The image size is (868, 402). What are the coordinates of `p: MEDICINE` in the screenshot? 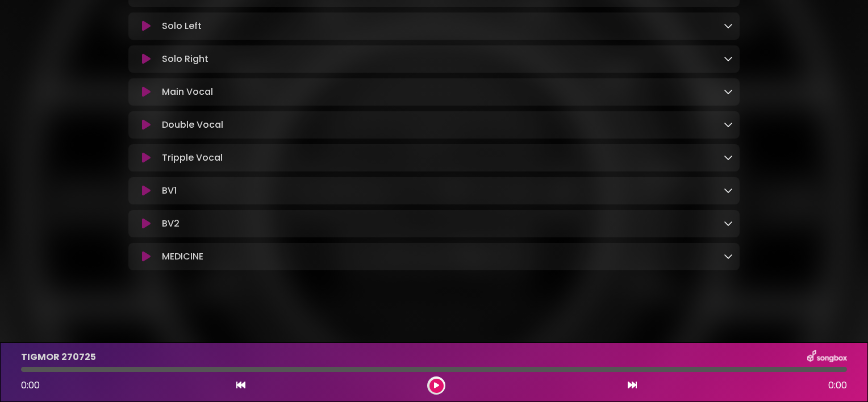 It's located at (183, 256).